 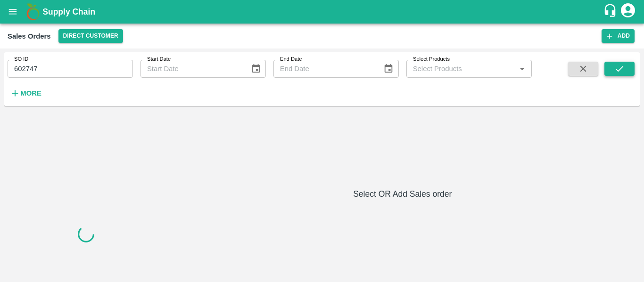 What do you see at coordinates (325, 69) in the screenshot?
I see `input: End Date` at bounding box center [325, 69].